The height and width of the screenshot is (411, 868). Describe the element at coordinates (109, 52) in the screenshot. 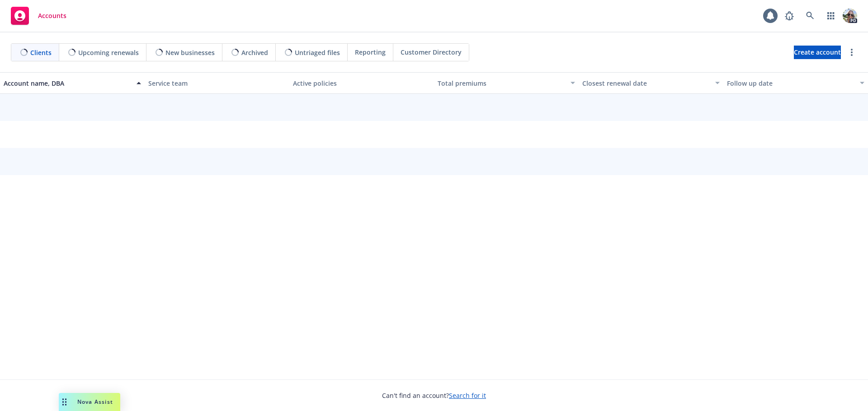

I see `span: Upcoming renewals` at that location.